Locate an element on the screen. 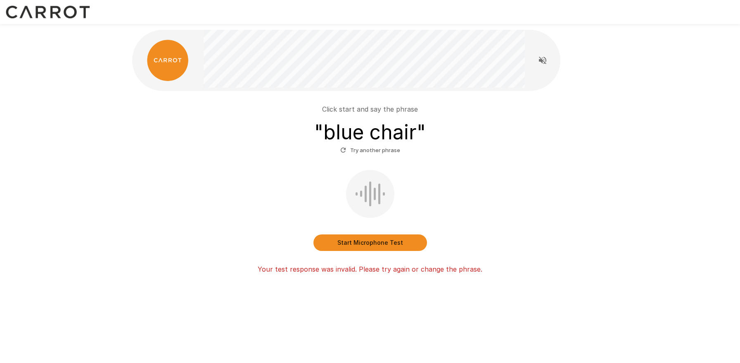  button: Try another phrase is located at coordinates (370, 150).